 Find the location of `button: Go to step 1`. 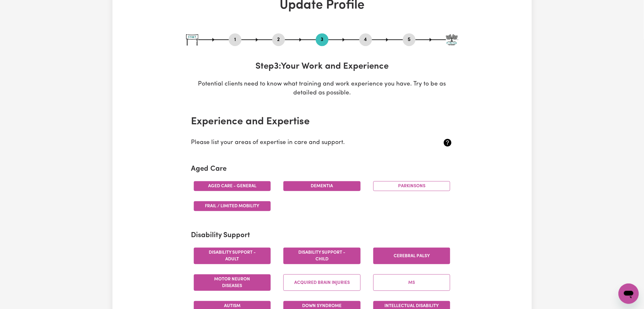

button: Go to step 1 is located at coordinates (235, 40).